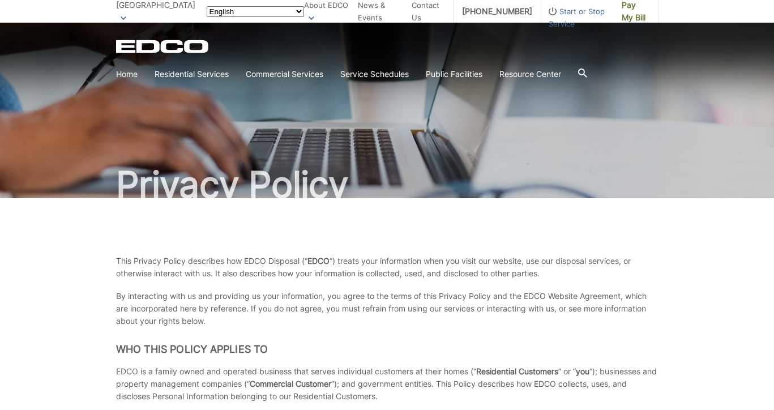  I want to click on p: EDCO is a family owned and operated business that serves individual customers at their homes (“ ”..., so click(387, 384).